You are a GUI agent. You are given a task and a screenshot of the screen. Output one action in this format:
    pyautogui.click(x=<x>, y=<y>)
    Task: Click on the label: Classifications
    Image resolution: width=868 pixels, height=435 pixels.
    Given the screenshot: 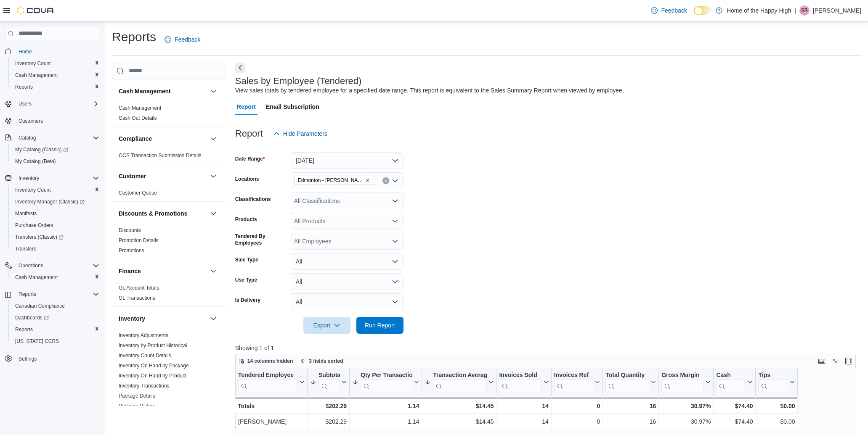 What is the action you would take?
    pyautogui.click(x=253, y=199)
    